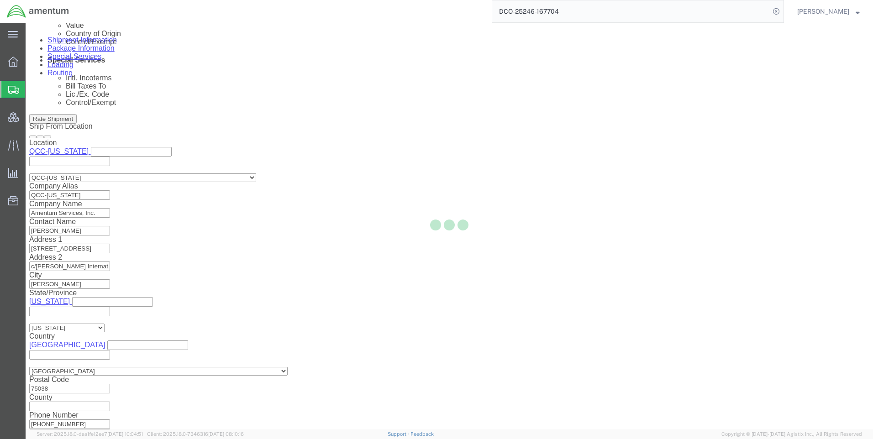 This screenshot has height=439, width=873. What do you see at coordinates (399, 434) in the screenshot?
I see `a: Support` at bounding box center [399, 434].